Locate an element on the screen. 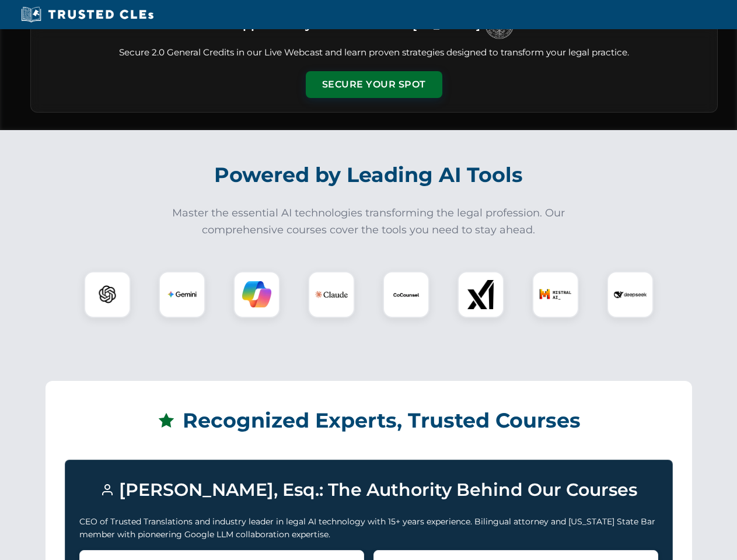 The height and width of the screenshot is (560, 737). img: Claude Logo is located at coordinates (331, 295).